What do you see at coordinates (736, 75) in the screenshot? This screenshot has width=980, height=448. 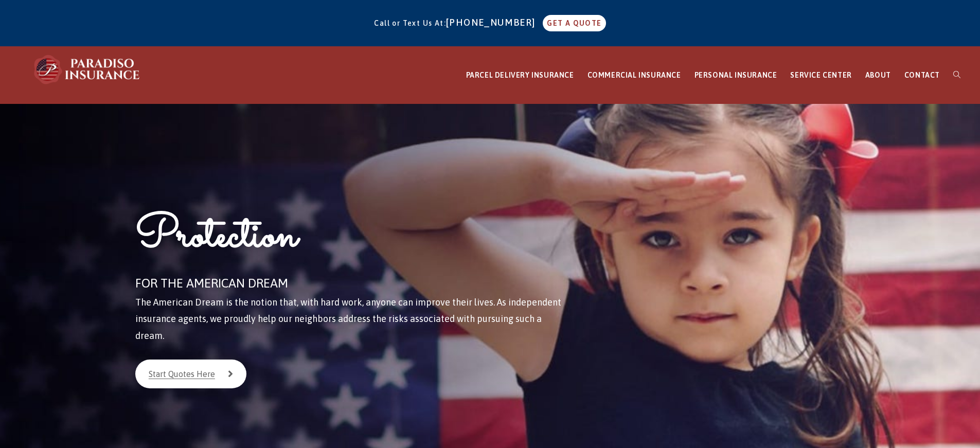 I see `a: PERSONAL INSURANCE` at bounding box center [736, 75].